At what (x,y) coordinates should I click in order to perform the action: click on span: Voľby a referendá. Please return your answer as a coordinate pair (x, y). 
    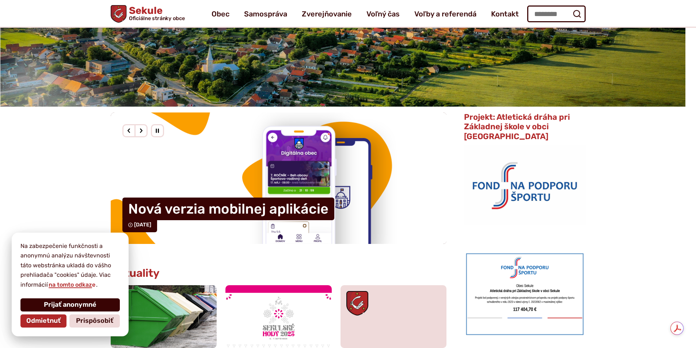
    Looking at the image, I should click on (445, 14).